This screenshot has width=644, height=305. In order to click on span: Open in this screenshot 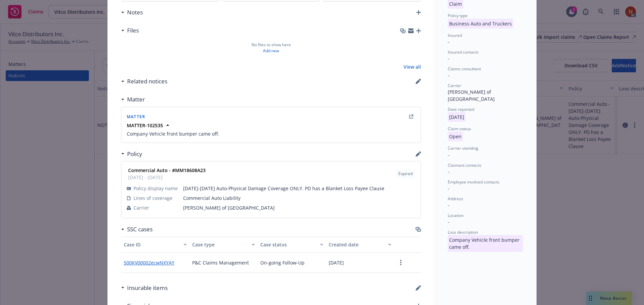, I will do `click(455, 136)`.